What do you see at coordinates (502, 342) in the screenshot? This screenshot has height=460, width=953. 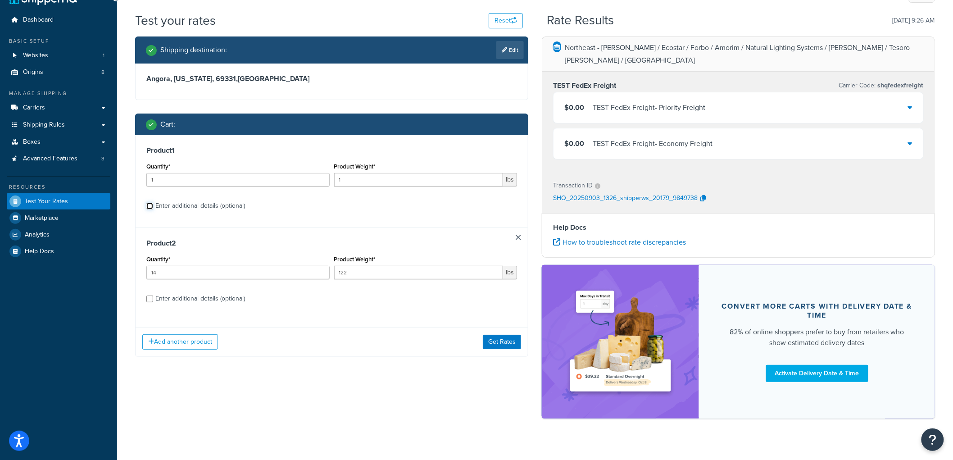 I see `button: Get Rates` at bounding box center [502, 342].